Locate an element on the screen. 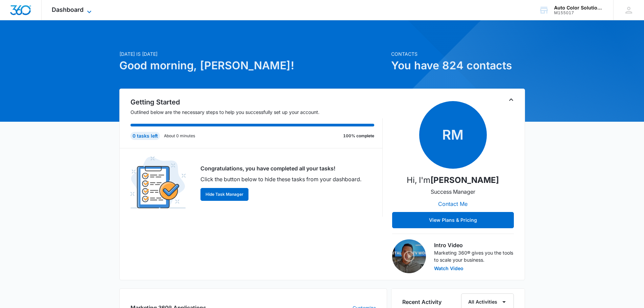 This screenshot has height=308, width=644. h3: Intro Video is located at coordinates (474, 245).